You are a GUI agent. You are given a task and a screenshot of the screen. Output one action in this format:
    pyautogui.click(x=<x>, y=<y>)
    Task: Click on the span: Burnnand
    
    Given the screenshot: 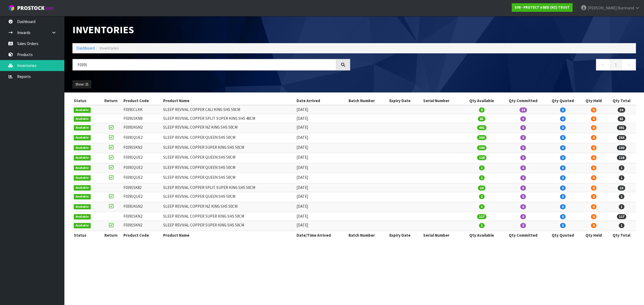 What is the action you would take?
    pyautogui.click(x=625, y=8)
    